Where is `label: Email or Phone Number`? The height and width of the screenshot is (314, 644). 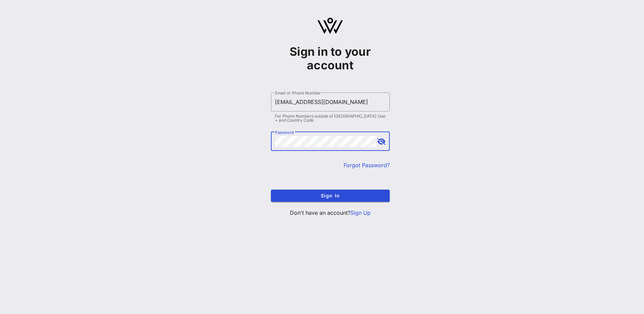 label: Email or Phone Number is located at coordinates (298, 93).